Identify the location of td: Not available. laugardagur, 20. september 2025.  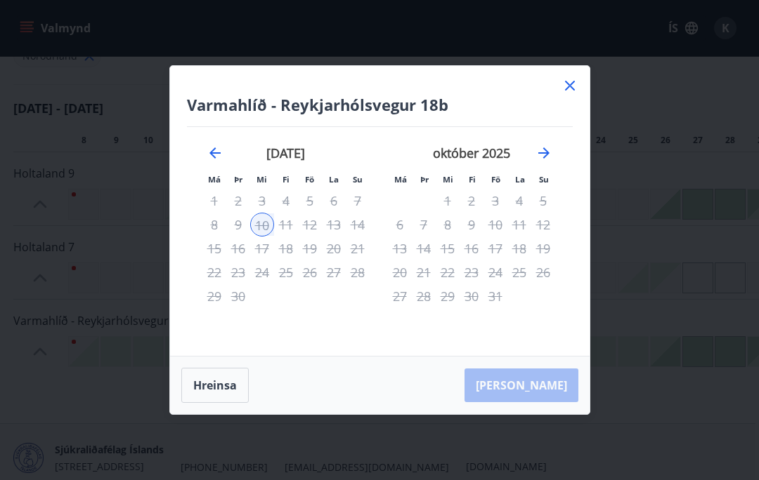
(334, 249).